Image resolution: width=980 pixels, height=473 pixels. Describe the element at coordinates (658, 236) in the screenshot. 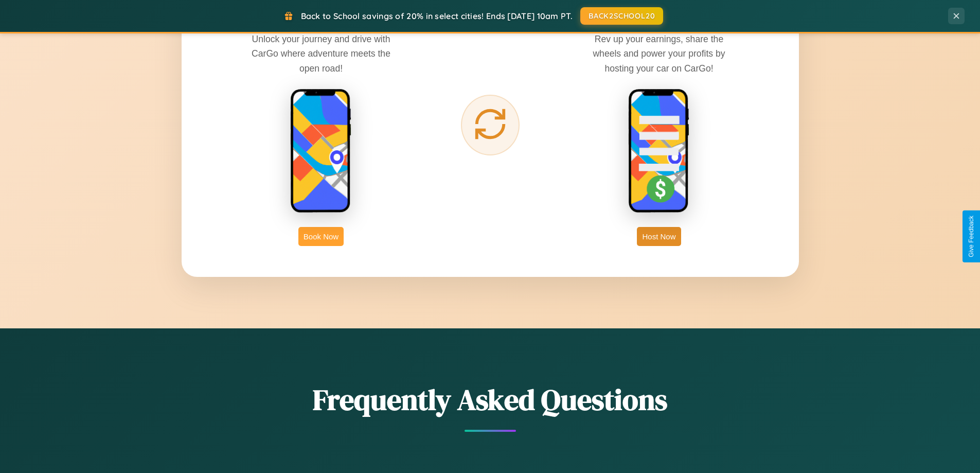

I see `button: Host Now` at that location.